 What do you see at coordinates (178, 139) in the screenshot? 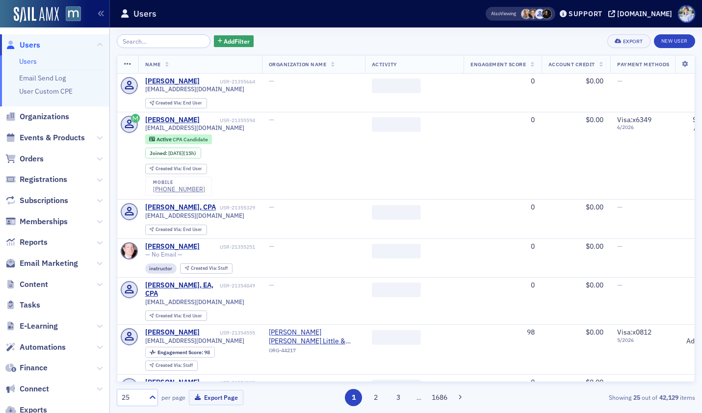
I see `a: Active CPA Candidate` at bounding box center [178, 139].